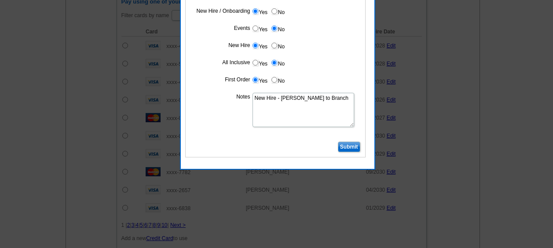 The image size is (553, 248). I want to click on label: Events, so click(221, 28).